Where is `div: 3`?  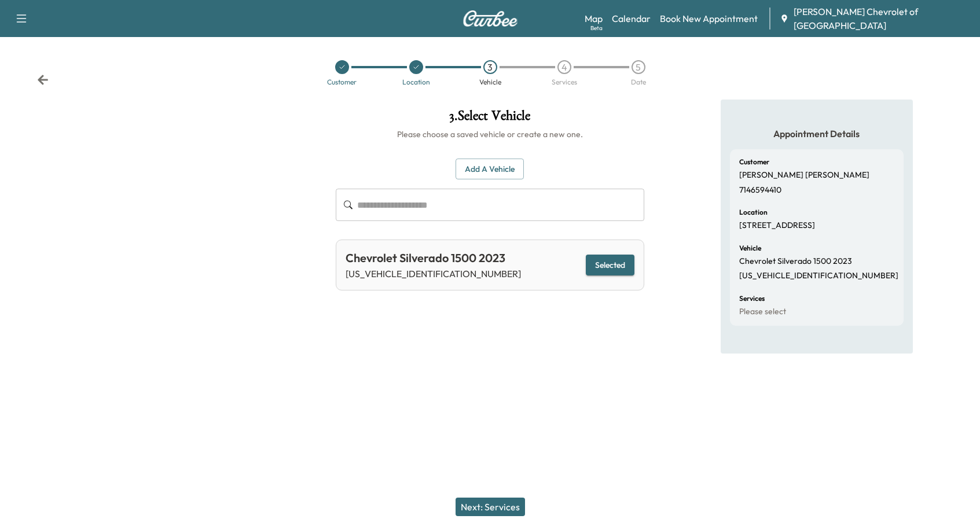
div: 3 is located at coordinates (490, 67).